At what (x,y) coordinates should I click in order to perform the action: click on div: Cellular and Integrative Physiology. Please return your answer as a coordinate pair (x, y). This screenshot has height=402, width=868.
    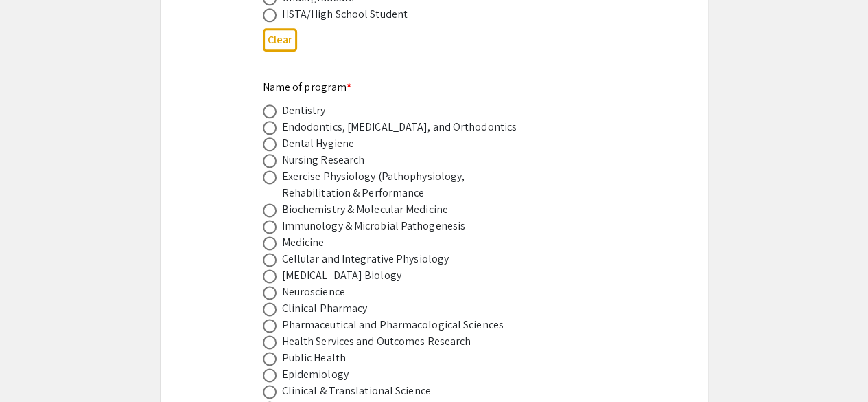
    Looking at the image, I should click on (366, 259).